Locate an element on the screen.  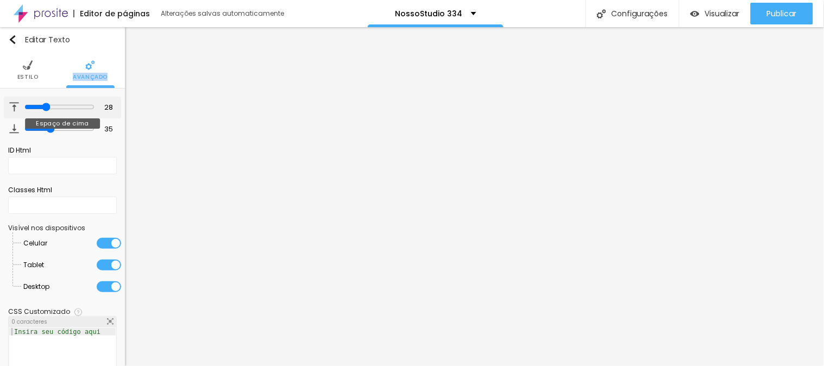
div: ID Html is located at coordinates (62, 150).